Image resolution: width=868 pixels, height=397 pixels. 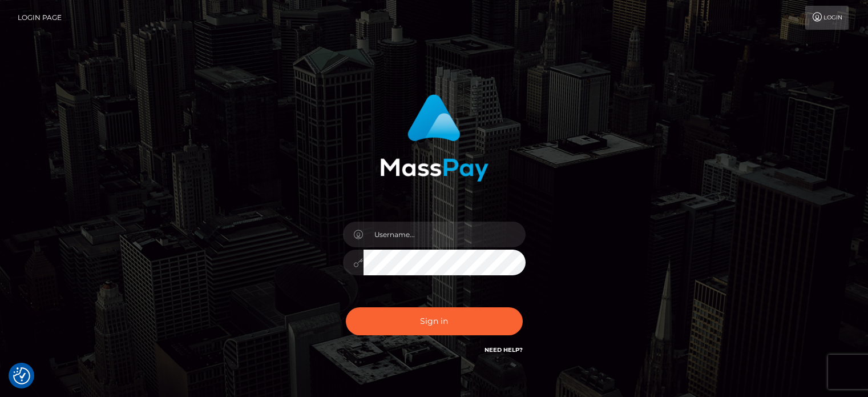 What do you see at coordinates (434, 138) in the screenshot?
I see `img: MassPay Login` at bounding box center [434, 138].